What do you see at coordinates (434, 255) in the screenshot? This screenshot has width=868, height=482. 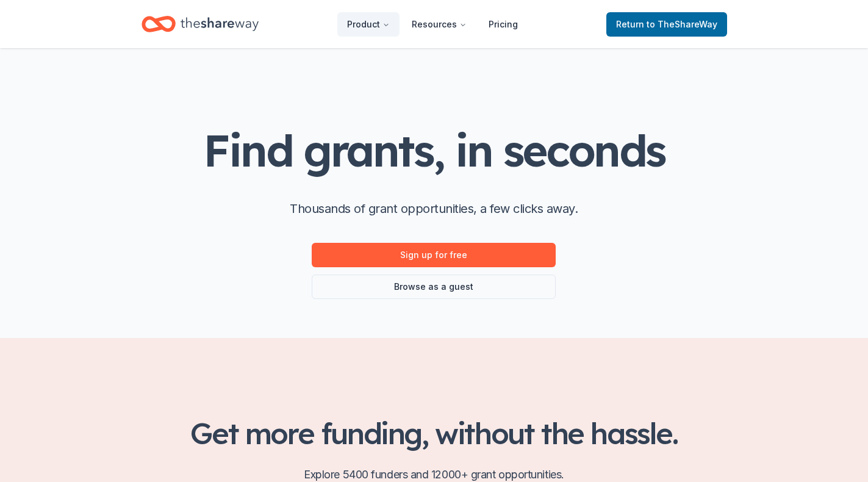 I see `a: Sign up for free` at bounding box center [434, 255].